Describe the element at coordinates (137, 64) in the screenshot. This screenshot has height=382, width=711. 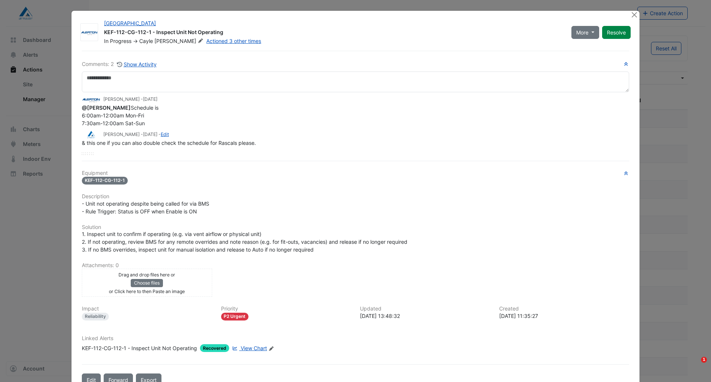
I see `button: Show Activity` at that location.